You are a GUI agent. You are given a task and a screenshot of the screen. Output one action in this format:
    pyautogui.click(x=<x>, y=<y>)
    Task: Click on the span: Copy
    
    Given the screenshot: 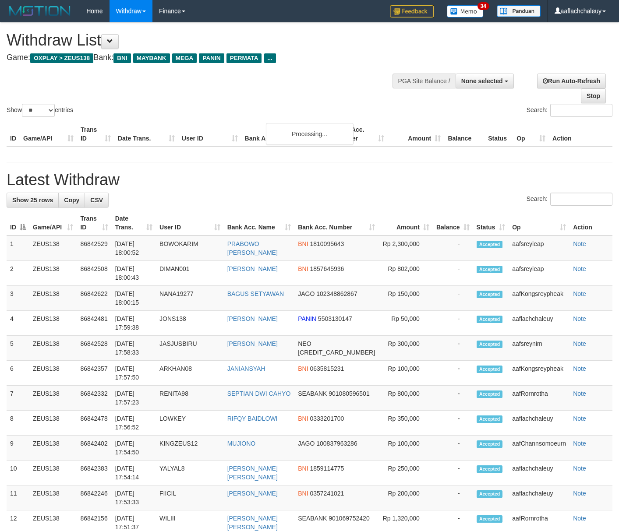 What is the action you would take?
    pyautogui.click(x=71, y=200)
    